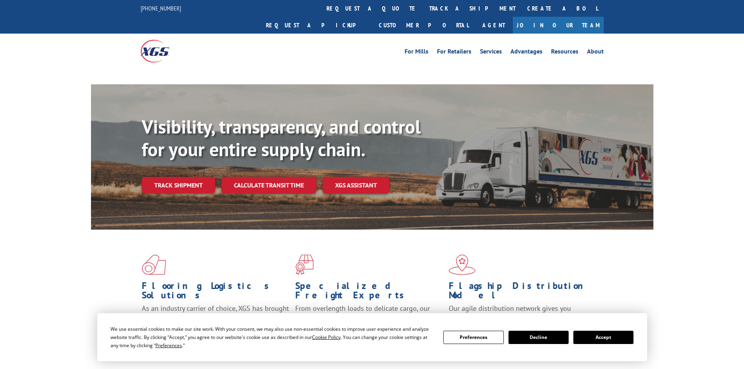  Describe the element at coordinates (473, 337) in the screenshot. I see `button: Preferences` at that location.